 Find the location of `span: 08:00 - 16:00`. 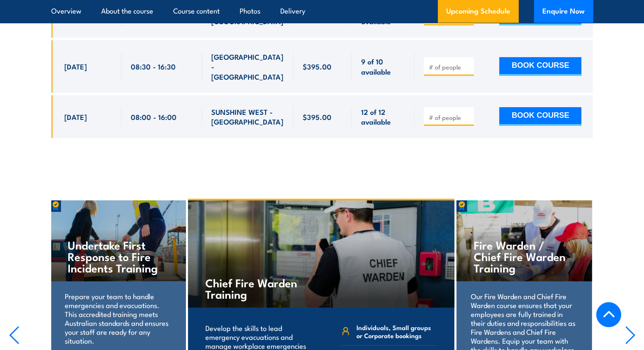

span: 08:00 - 16:00 is located at coordinates (154, 116).